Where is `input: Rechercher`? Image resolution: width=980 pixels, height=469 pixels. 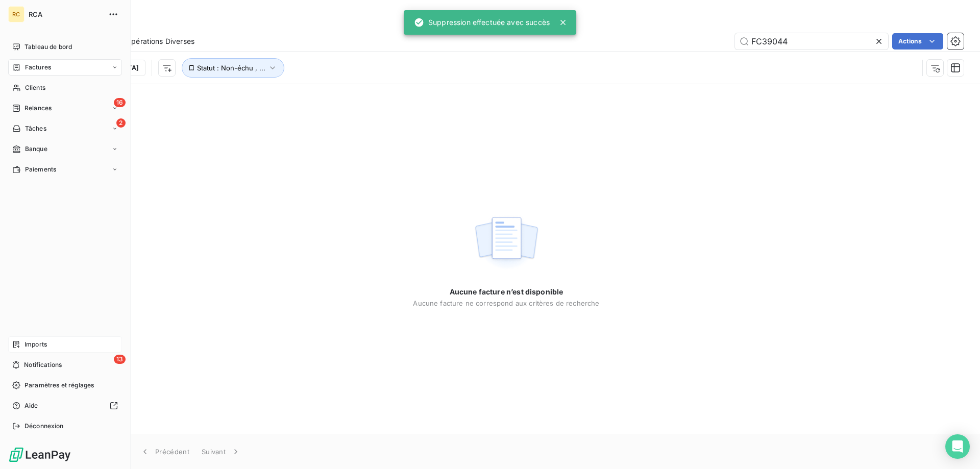 input: Rechercher is located at coordinates (811, 41).